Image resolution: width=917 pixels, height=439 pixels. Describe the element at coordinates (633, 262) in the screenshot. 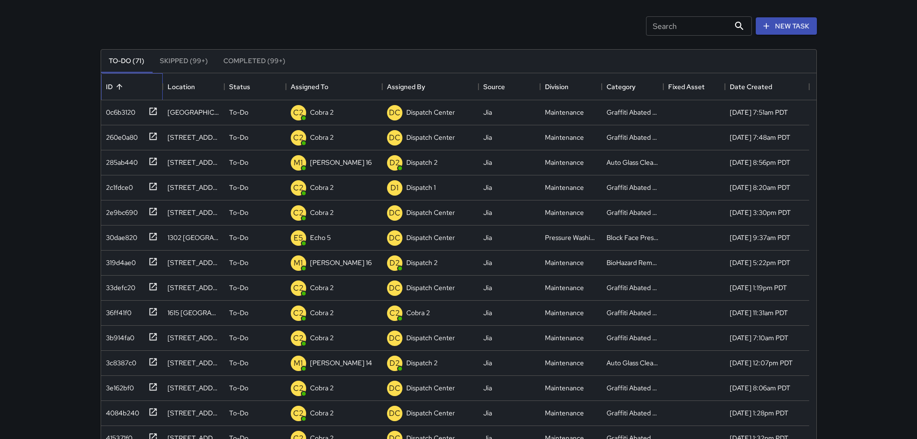

I see `div: BioHazard Removed` at that location.